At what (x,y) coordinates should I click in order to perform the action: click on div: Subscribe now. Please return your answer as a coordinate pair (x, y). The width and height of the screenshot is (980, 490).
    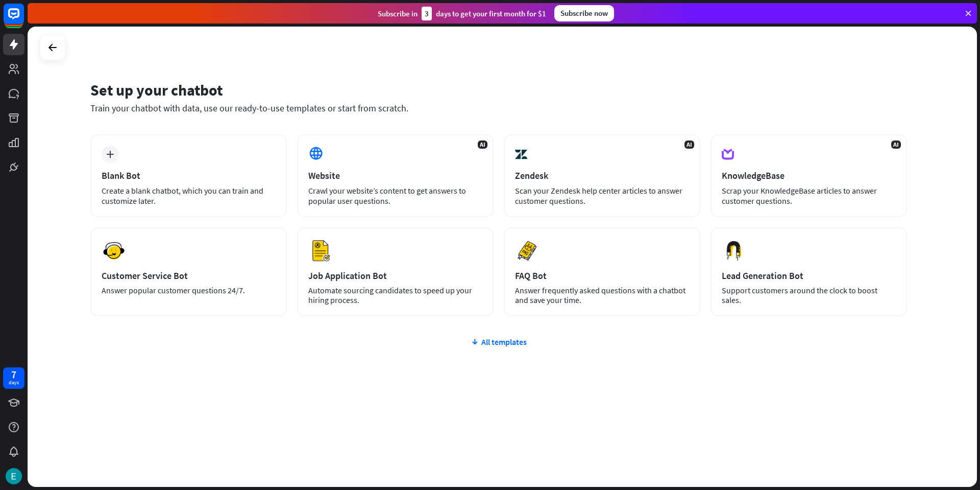
    Looking at the image, I should click on (584, 13).